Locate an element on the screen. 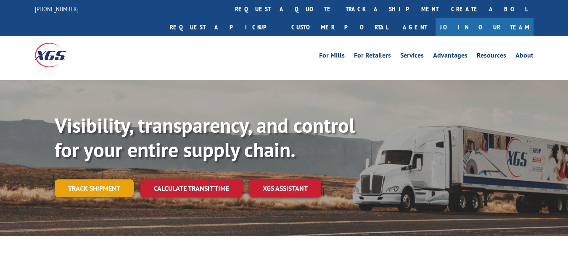 The height and width of the screenshot is (263, 568). a: About is located at coordinates (525, 57).